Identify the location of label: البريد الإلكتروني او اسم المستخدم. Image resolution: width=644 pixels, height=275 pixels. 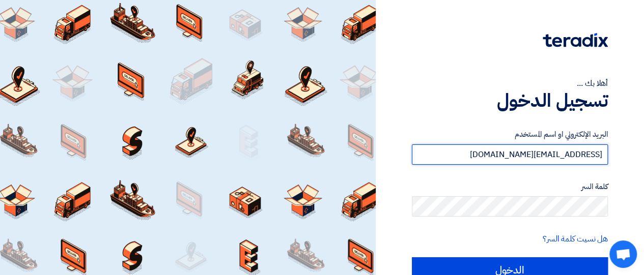
(510, 134).